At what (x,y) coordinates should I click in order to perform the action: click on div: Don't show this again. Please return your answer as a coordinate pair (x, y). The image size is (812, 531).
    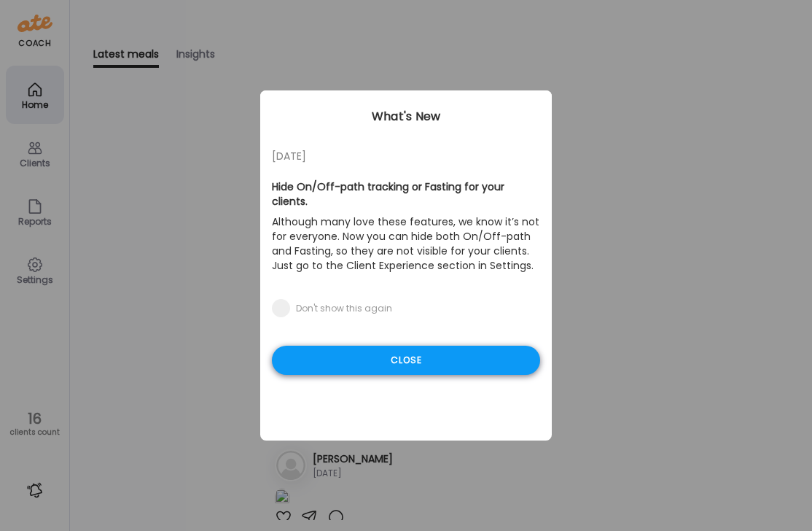
    Looking at the image, I should click on (344, 308).